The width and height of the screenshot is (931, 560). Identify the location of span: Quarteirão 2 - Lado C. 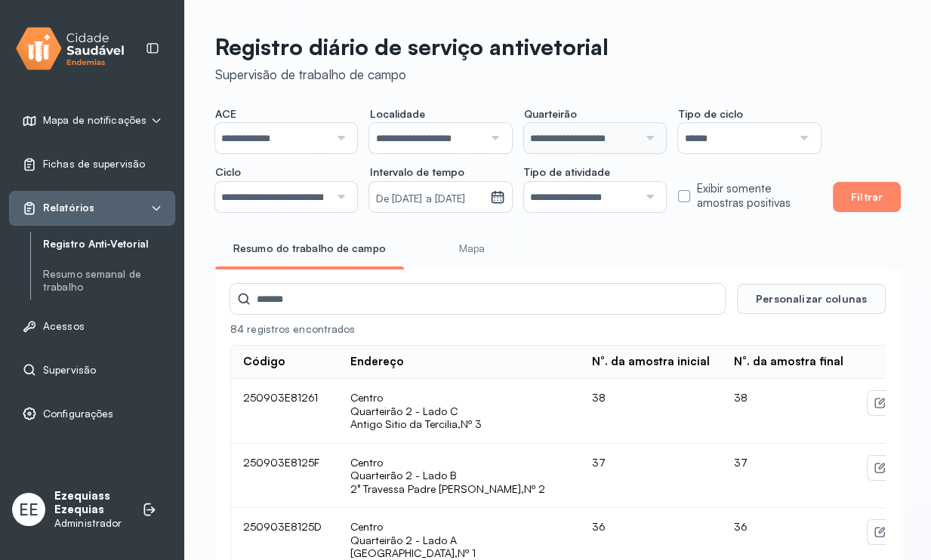
(459, 411).